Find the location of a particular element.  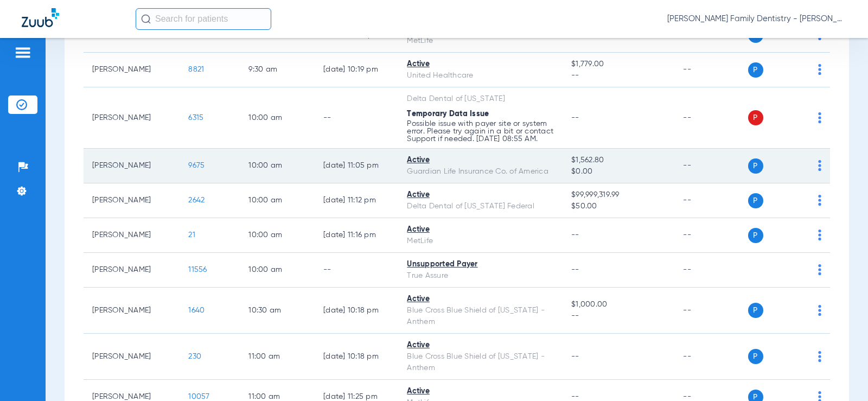

div: Unsupported Payer is located at coordinates (480, 264).